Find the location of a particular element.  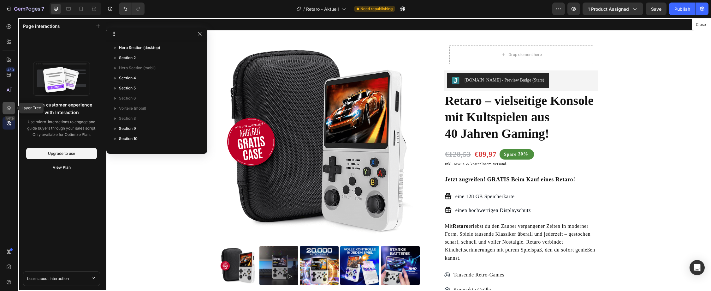

span: Learn about Interaction is located at coordinates (48, 279).